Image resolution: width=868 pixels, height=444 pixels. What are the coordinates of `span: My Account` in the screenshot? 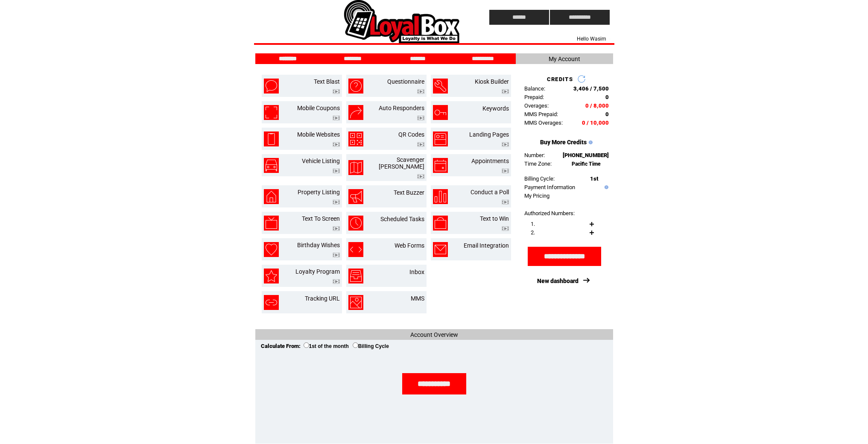 It's located at (565, 59).